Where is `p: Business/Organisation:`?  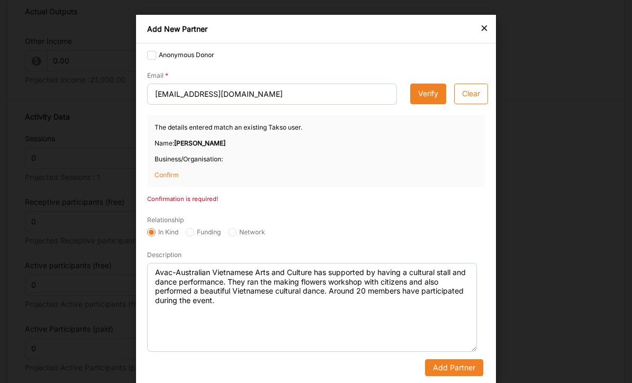 p: Business/Organisation: is located at coordinates (316, 159).